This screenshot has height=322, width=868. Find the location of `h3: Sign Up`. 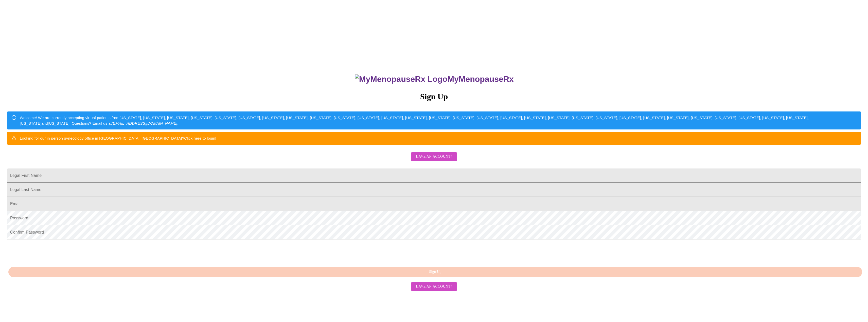

h3: Sign Up is located at coordinates (434, 96).